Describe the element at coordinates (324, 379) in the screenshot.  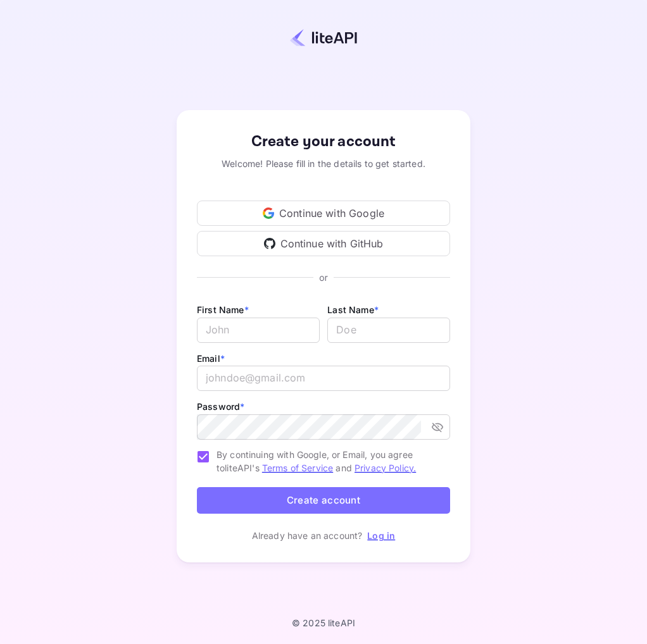
I see `input: johndoe@gmail.com` at that location.